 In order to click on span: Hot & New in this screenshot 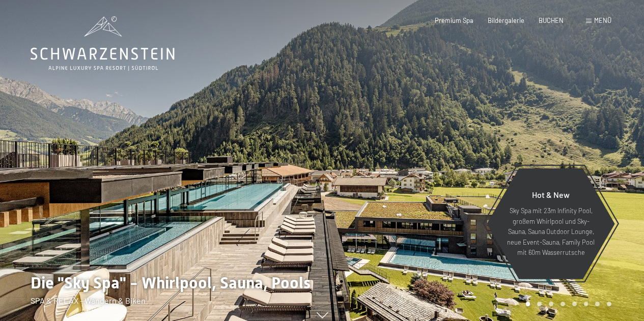, I will do `click(551, 194)`.